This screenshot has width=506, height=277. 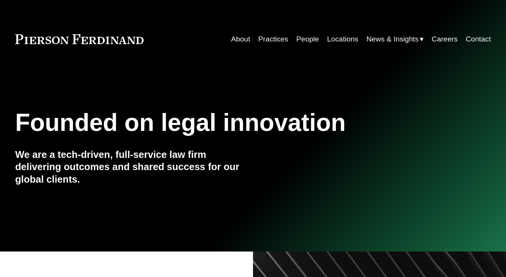 What do you see at coordinates (134, 166) in the screenshot?
I see `h4: We are a tech-driven, full-service law firm delivering outcomes and shared success for our global...` at bounding box center [134, 166].